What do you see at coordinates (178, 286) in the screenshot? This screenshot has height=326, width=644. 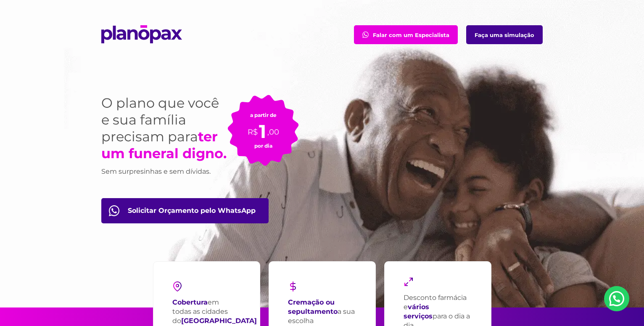 I see `img: pin` at bounding box center [178, 286].